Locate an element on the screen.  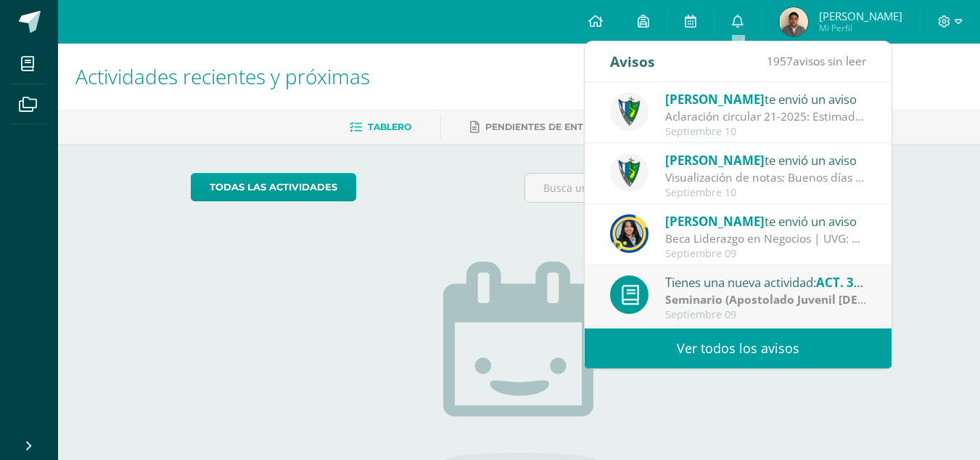
input: Busca una actividad próxima aquí... is located at coordinates (686, 187).